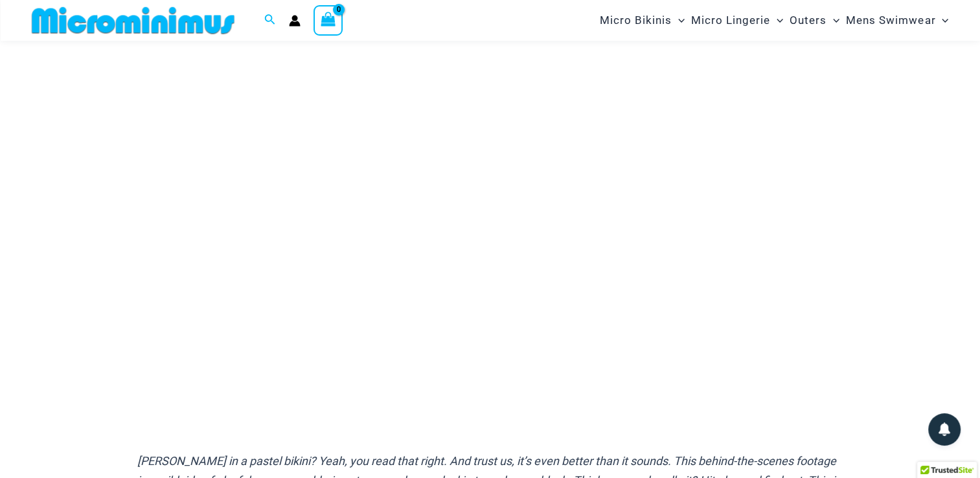 This screenshot has width=980, height=478. Describe the element at coordinates (635, 20) in the screenshot. I see `span: Micro Bikinis` at that location.